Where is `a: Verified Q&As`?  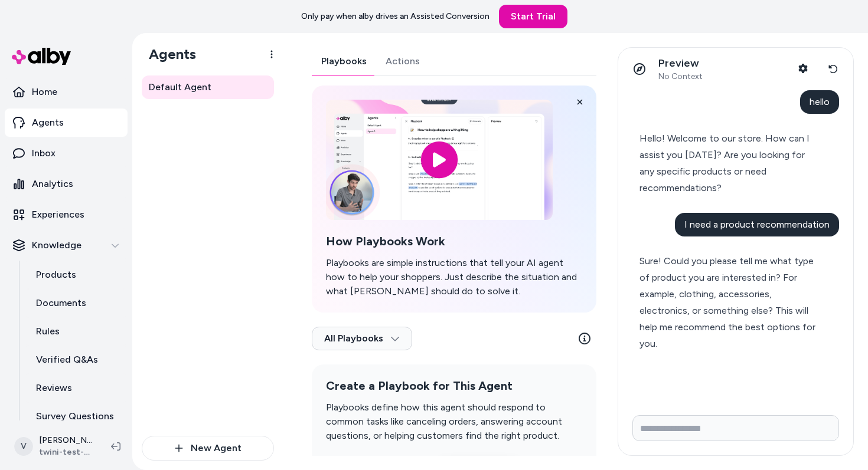 a: Verified Q&As is located at coordinates (76, 359).